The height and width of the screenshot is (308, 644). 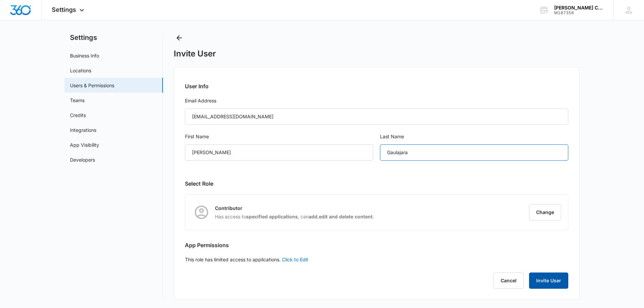 I want to click on button: Back, so click(x=179, y=38).